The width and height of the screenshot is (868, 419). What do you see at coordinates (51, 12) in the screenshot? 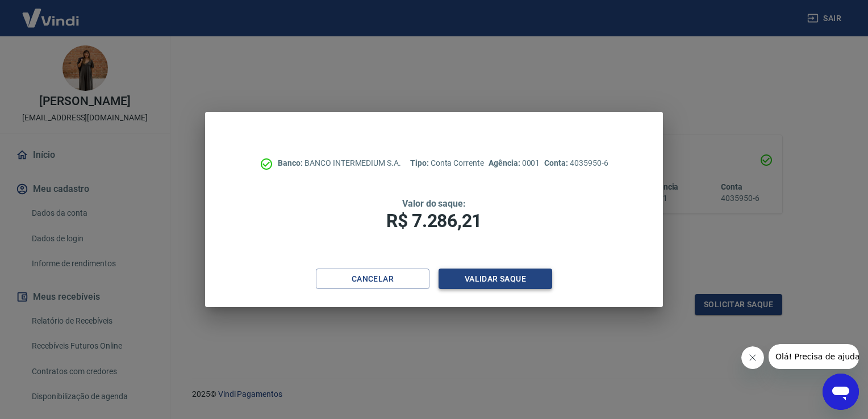
I see `span: Olá! Precisa de ajuda?` at bounding box center [51, 12].